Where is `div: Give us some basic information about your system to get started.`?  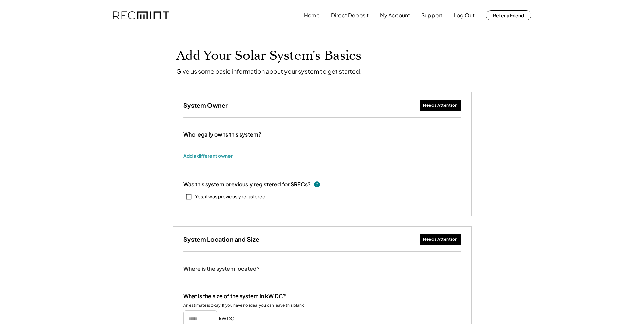 div: Give us some basic information about your system to get started. is located at coordinates (269, 71).